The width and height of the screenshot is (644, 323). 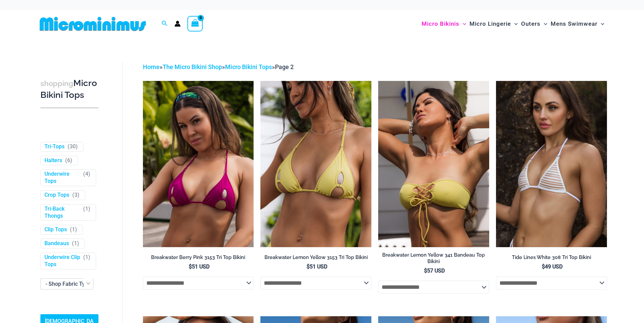 I want to click on a: Home, so click(x=151, y=67).